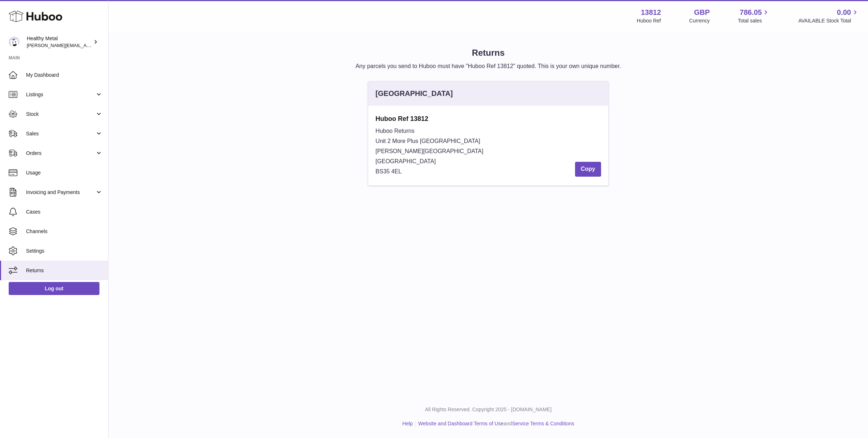 This screenshot has width=868, height=438. What do you see at coordinates (495, 424) in the screenshot?
I see `li: and` at bounding box center [495, 424].